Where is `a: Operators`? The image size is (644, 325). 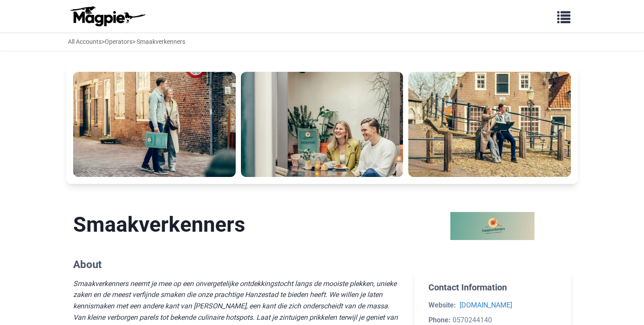 a: Operators is located at coordinates (118, 42).